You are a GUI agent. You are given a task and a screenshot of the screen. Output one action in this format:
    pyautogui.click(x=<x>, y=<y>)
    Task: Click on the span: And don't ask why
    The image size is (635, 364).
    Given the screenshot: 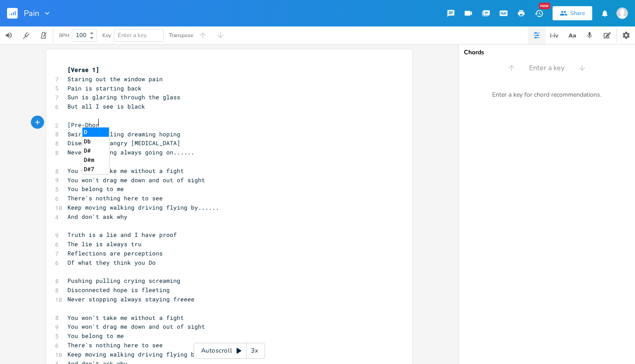 What is the action you would take?
    pyautogui.click(x=98, y=217)
    